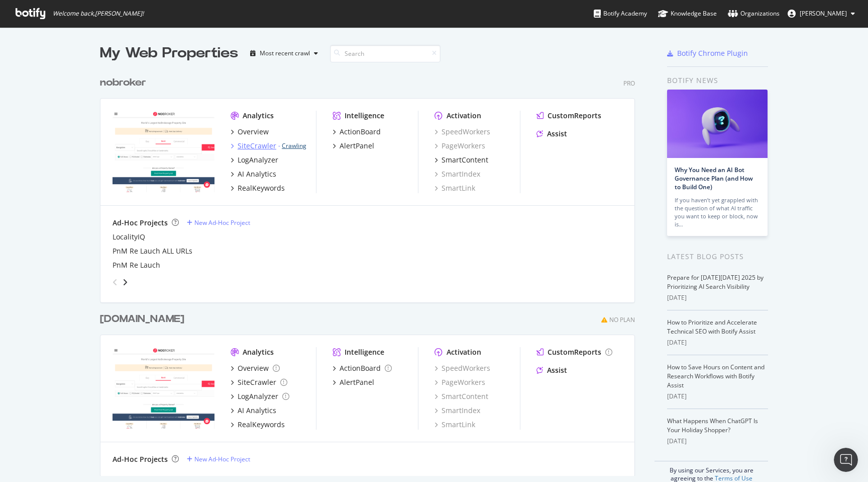  I want to click on div: Latest Blog Posts, so click(718, 257).